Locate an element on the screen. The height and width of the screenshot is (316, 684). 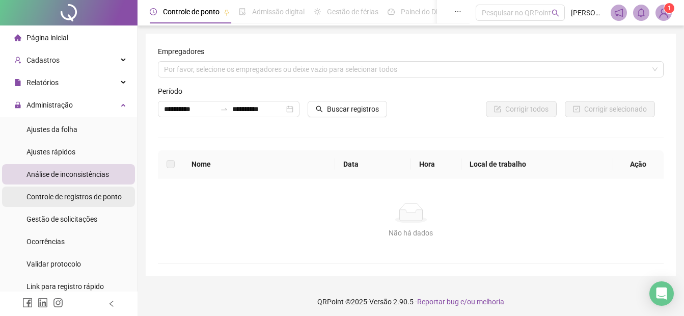
th: Nome is located at coordinates (259, 164).